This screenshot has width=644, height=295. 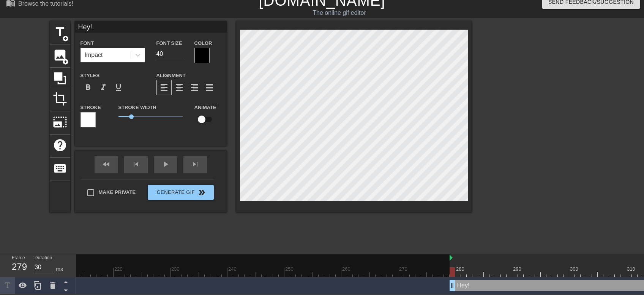 What do you see at coordinates (103, 87) in the screenshot?
I see `span: format_italic` at bounding box center [103, 87].